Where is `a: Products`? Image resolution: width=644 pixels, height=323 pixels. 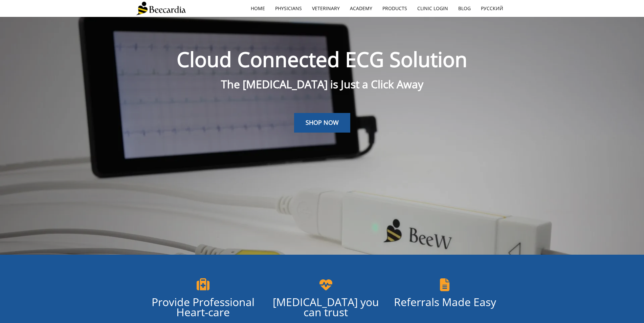
a: Products is located at coordinates (394, 9).